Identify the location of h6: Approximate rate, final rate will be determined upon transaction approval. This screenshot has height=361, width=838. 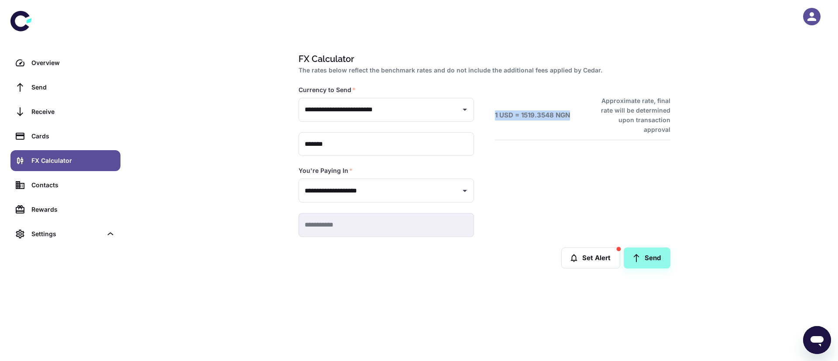
(630, 115).